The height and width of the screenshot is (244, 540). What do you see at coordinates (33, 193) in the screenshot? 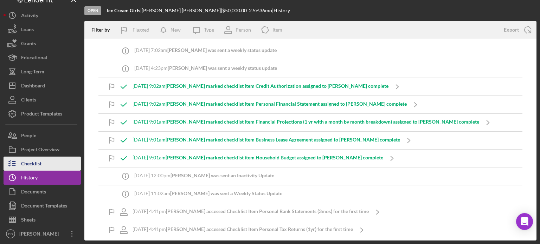
I see `div: Documents` at bounding box center [33, 193].